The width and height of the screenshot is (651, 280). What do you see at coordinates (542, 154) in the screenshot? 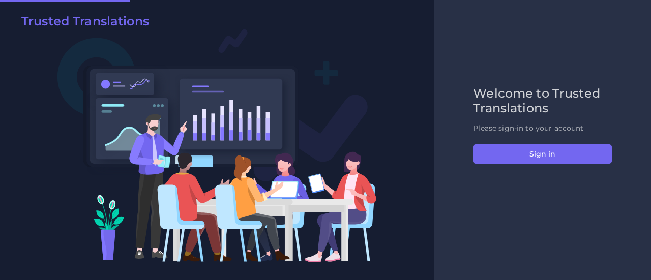
I see `a: Sign in` at bounding box center [542, 154].